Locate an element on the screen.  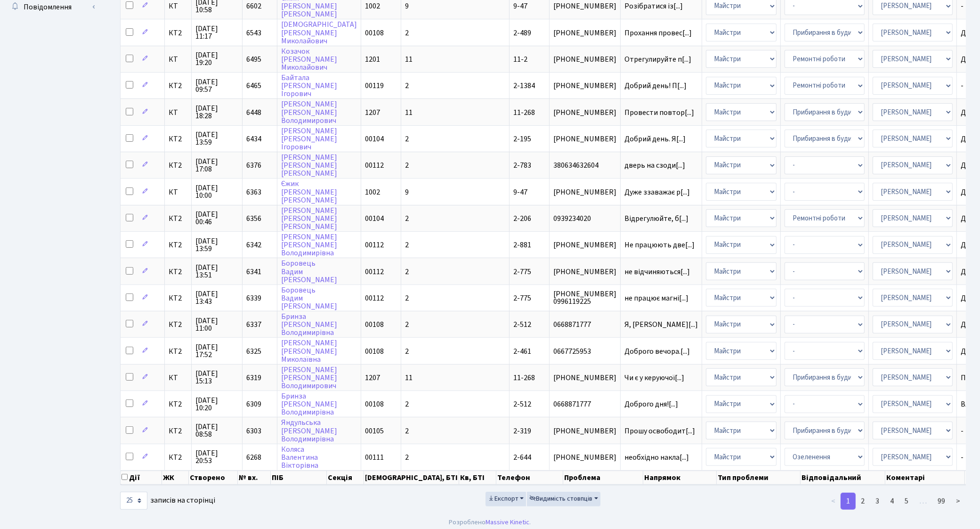
th: Створено is located at coordinates (213, 478).